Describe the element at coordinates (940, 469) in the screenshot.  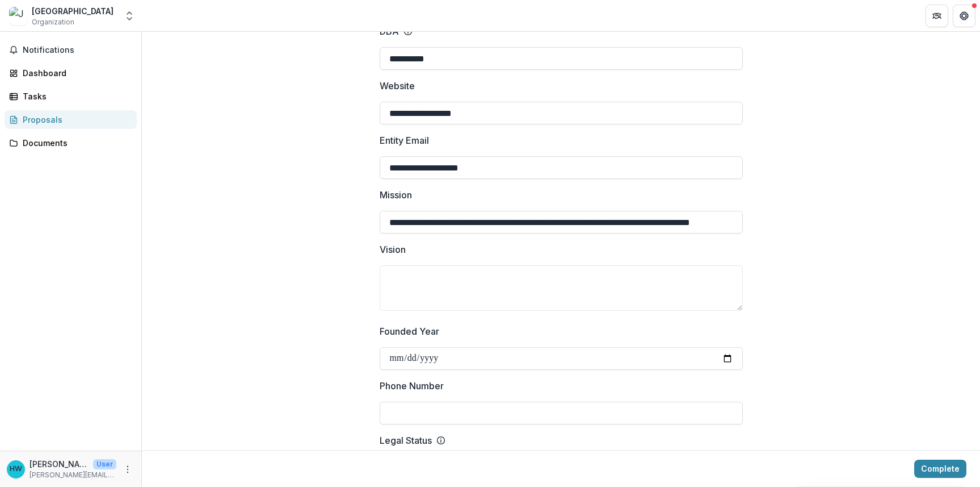
I see `button: Complete` at that location.